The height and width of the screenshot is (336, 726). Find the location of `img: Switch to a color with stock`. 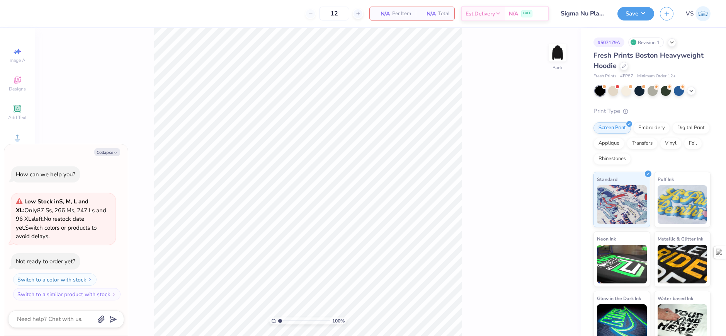

img: Switch to a color with stock is located at coordinates (90, 279).